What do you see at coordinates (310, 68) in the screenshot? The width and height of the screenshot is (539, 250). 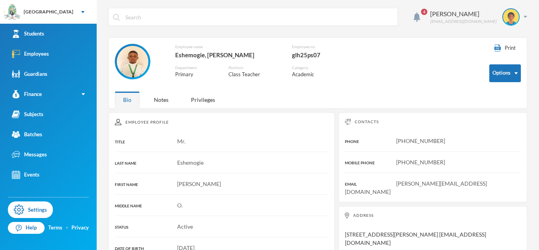 I see `div: Category` at bounding box center [310, 68].